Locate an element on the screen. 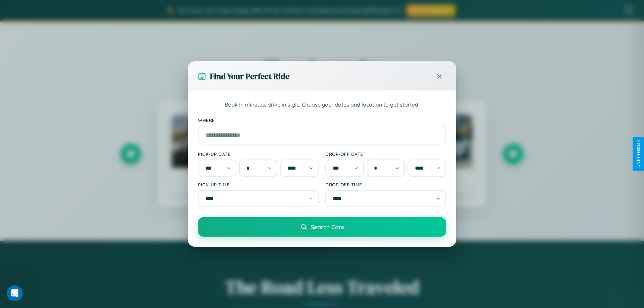 Image resolution: width=644 pixels, height=308 pixels. label: Drop-off Time is located at coordinates (386, 185).